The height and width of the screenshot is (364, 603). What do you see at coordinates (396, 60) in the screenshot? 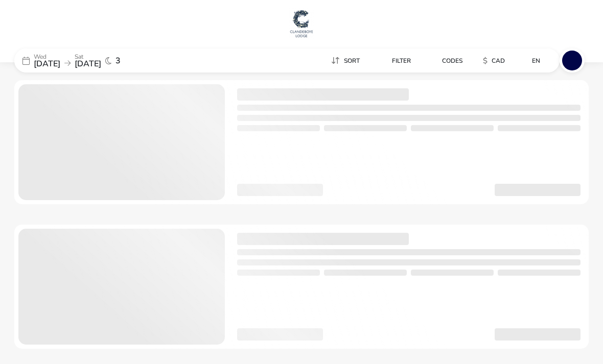
I see `span: Filter` at bounding box center [396, 60].